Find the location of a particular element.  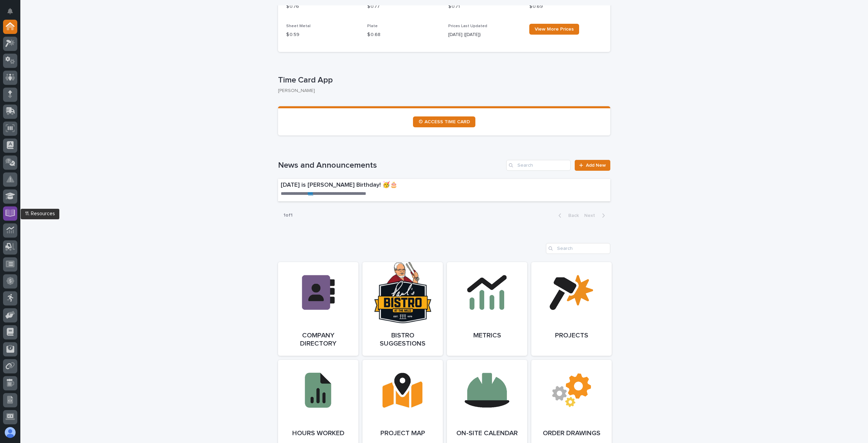

button: users-avatar is located at coordinates (10, 432).